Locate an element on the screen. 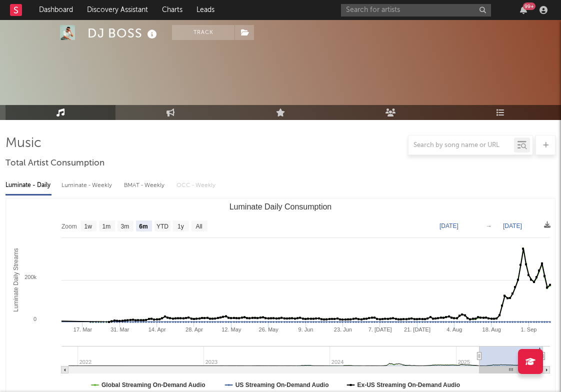 The width and height of the screenshot is (561, 392). text: 200k is located at coordinates (31, 277).